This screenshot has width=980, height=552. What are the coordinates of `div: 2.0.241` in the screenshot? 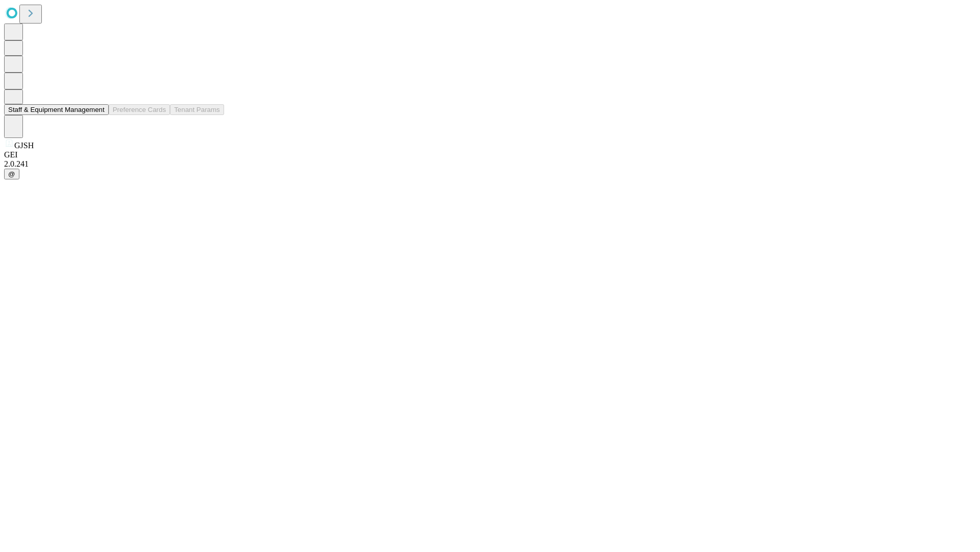 It's located at (490, 164).